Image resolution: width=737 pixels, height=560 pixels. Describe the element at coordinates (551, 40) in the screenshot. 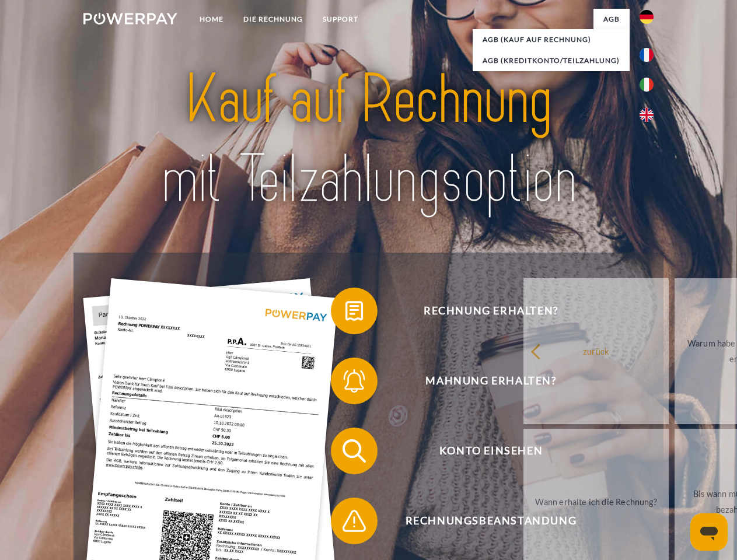

I see `a: AGB (Kauf auf Rechnung)` at that location.